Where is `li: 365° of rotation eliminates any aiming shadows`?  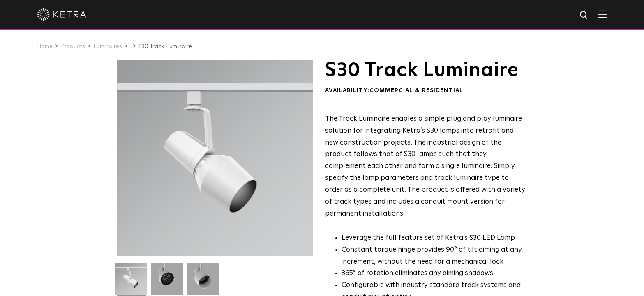 li: 365° of rotation eliminates any aiming shadows is located at coordinates (434, 273).